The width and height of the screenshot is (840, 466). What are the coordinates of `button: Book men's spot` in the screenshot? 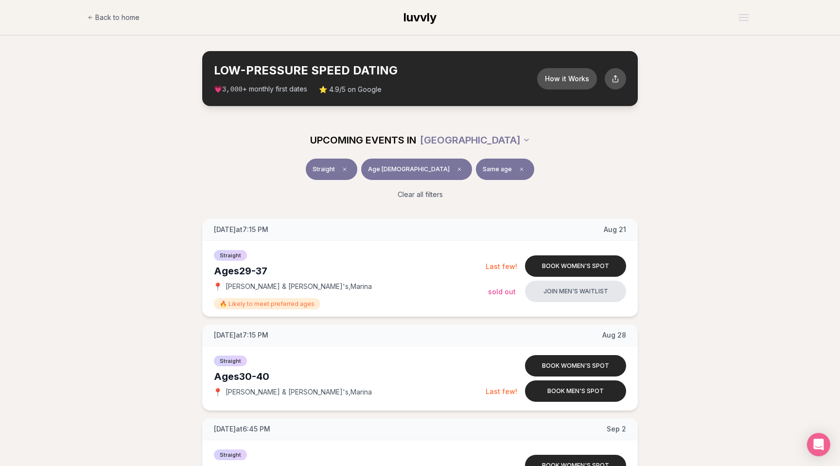 It's located at (576, 391).